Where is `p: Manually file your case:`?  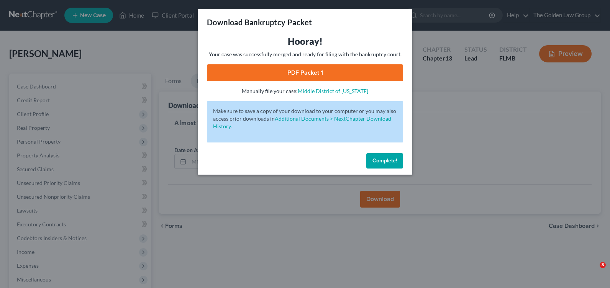 p: Manually file your case: is located at coordinates (305, 91).